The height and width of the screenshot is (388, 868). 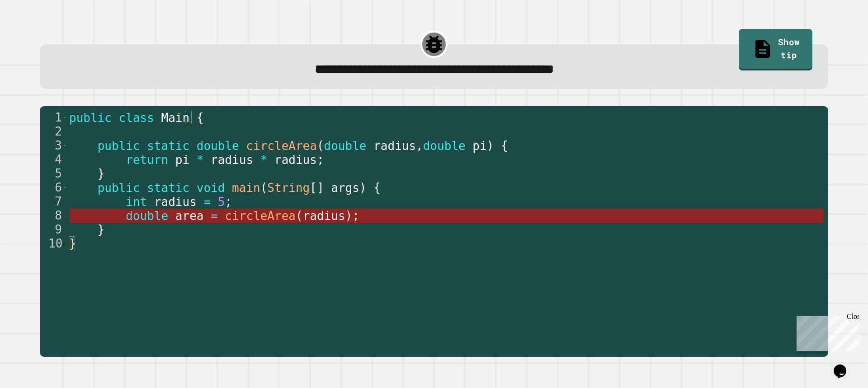 What do you see at coordinates (775, 50) in the screenshot?
I see `a: Show tip` at bounding box center [775, 50].